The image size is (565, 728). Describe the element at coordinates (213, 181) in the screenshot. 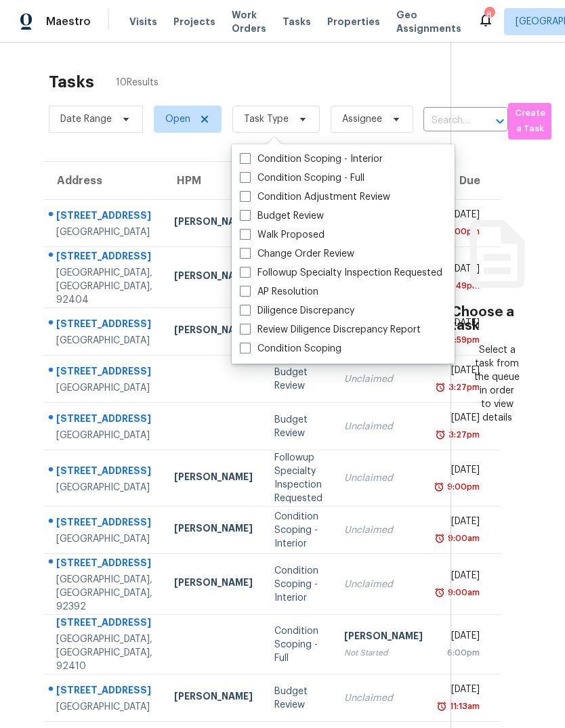

I see `th: HPM` at that location.